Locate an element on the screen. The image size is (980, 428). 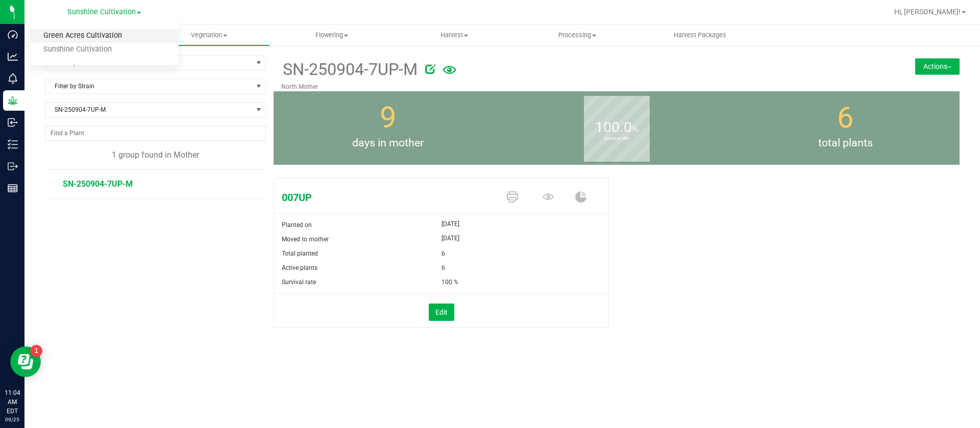
a: Green Acres Cultivation is located at coordinates (104, 36).